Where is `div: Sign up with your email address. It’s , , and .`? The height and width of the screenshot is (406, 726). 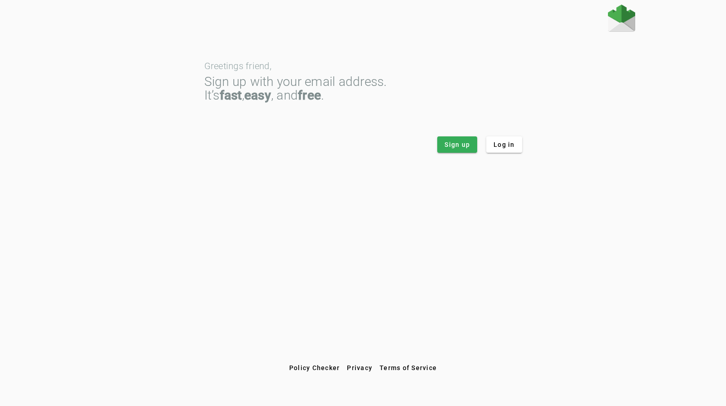 div: Sign up with your email address. It’s , , and . is located at coordinates (363, 89).